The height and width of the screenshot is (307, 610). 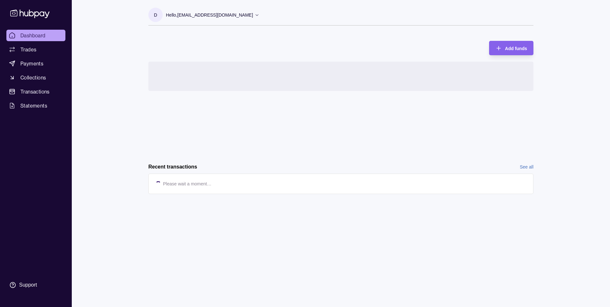 What do you see at coordinates (36, 285) in the screenshot?
I see `a: Support` at bounding box center [36, 285].